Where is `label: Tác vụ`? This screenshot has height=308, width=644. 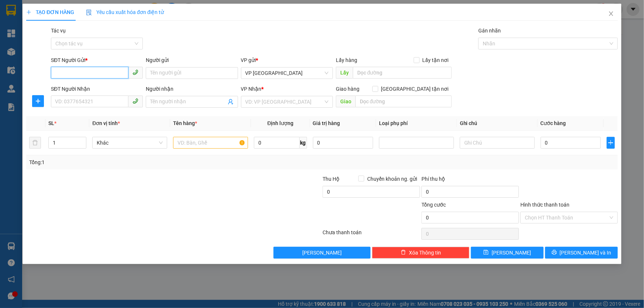
label: Tác vụ is located at coordinates (58, 31).